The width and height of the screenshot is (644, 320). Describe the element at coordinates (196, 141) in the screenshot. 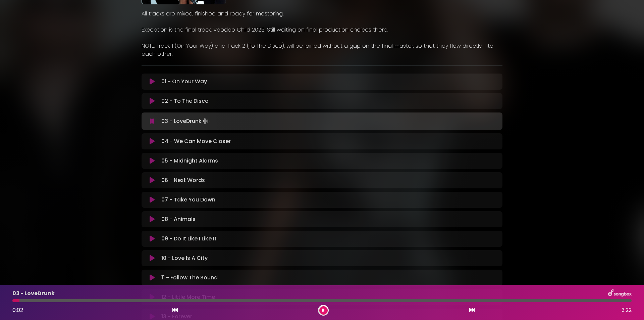

I see `p: 04 - We Can Move Closer` at that location.